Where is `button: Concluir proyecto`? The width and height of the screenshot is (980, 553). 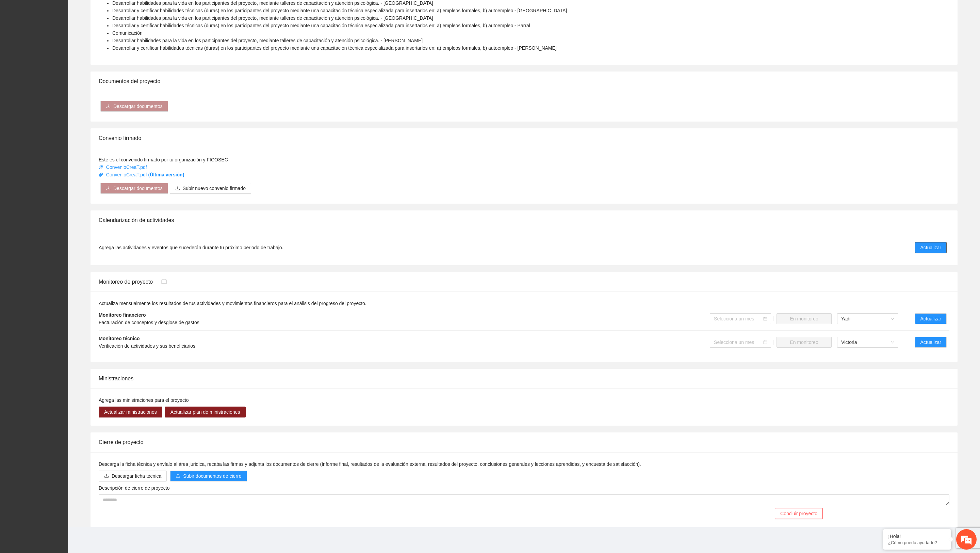
button: Concluir proyecto is located at coordinates (799, 513).